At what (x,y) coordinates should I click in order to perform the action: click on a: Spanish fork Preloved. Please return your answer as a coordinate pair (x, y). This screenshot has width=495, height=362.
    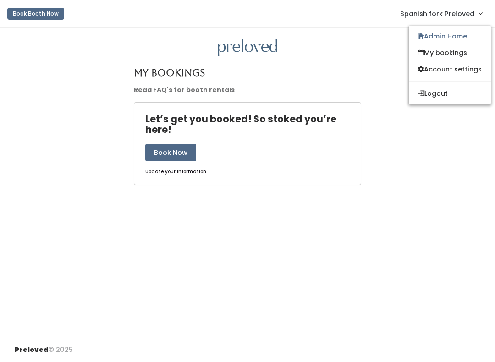
    Looking at the image, I should click on (441, 13).